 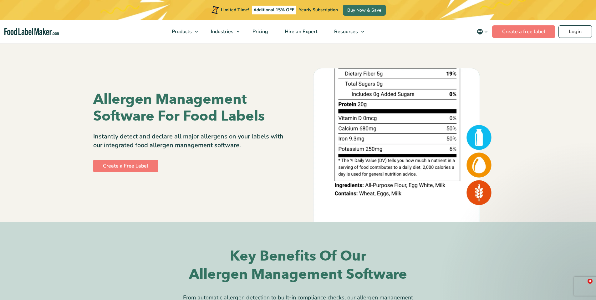 I want to click on span: Yearly Subscription, so click(x=318, y=10).